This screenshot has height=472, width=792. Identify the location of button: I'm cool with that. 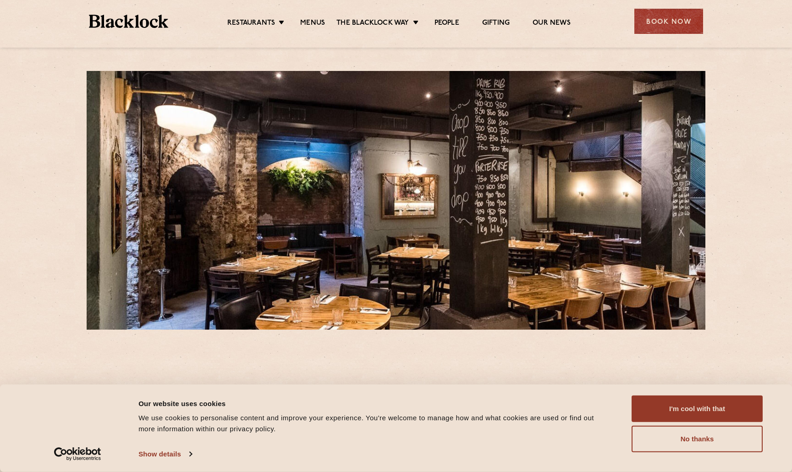
(697, 409).